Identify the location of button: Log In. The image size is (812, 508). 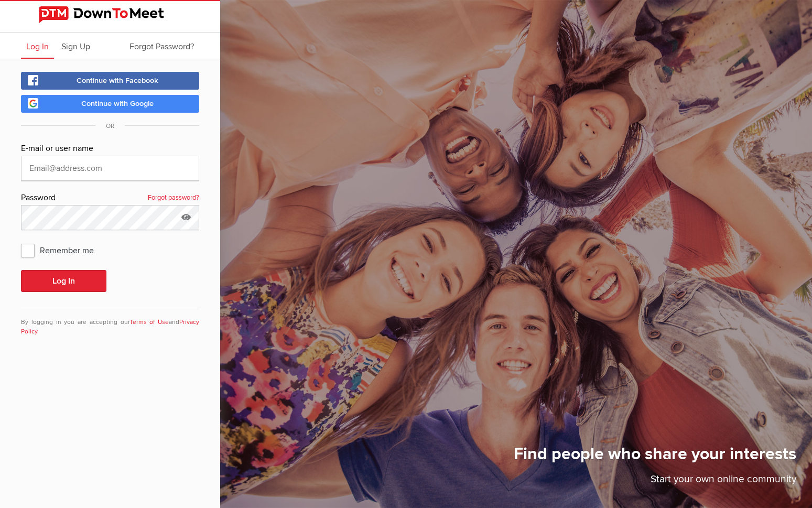
(63, 281).